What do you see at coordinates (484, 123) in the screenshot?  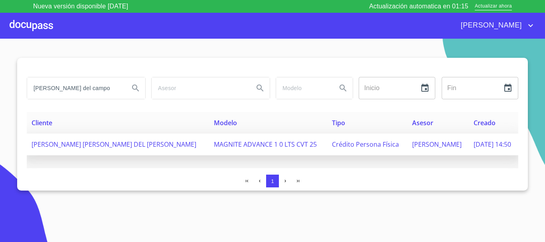 I see `span: Creado` at bounding box center [484, 123].